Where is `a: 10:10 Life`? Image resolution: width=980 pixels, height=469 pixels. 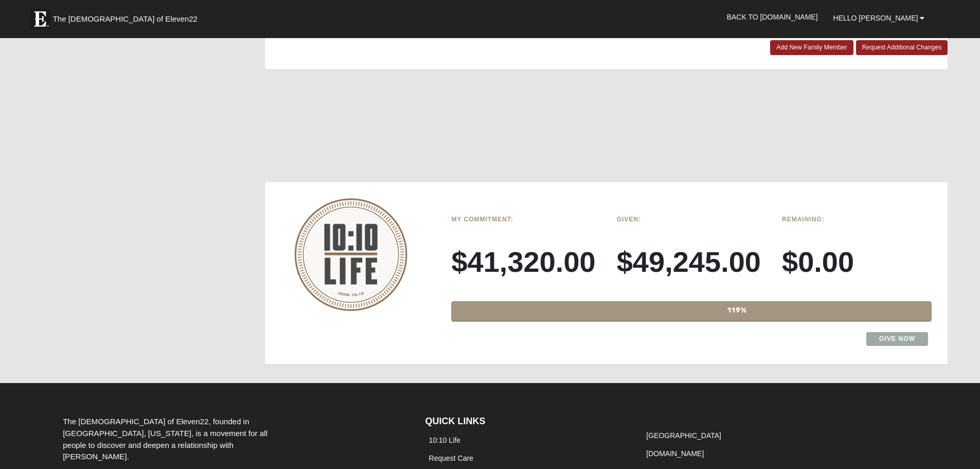
a: 10:10 Life is located at coordinates (445, 440).